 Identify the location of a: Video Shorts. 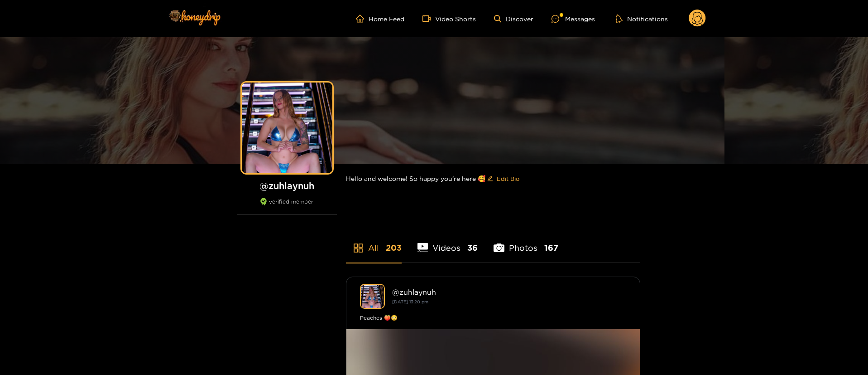
(449, 19).